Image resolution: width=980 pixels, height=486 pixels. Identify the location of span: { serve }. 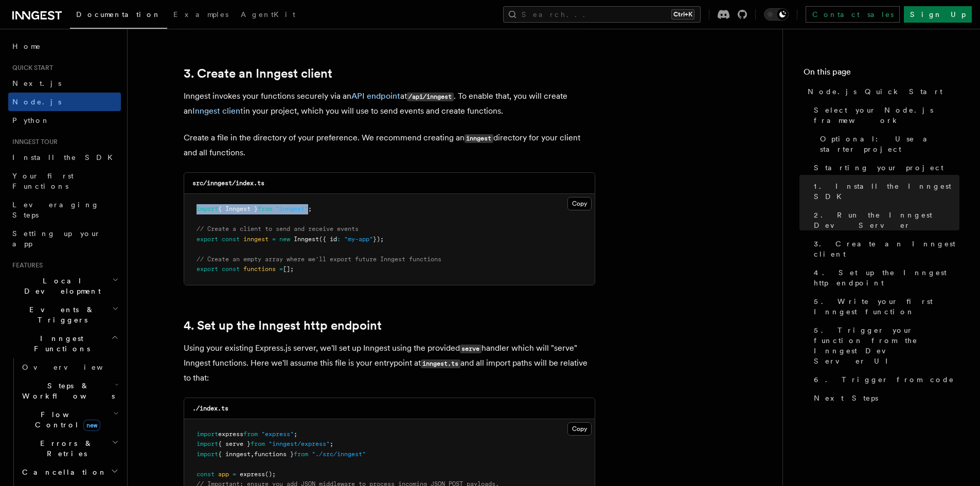
(234, 444).